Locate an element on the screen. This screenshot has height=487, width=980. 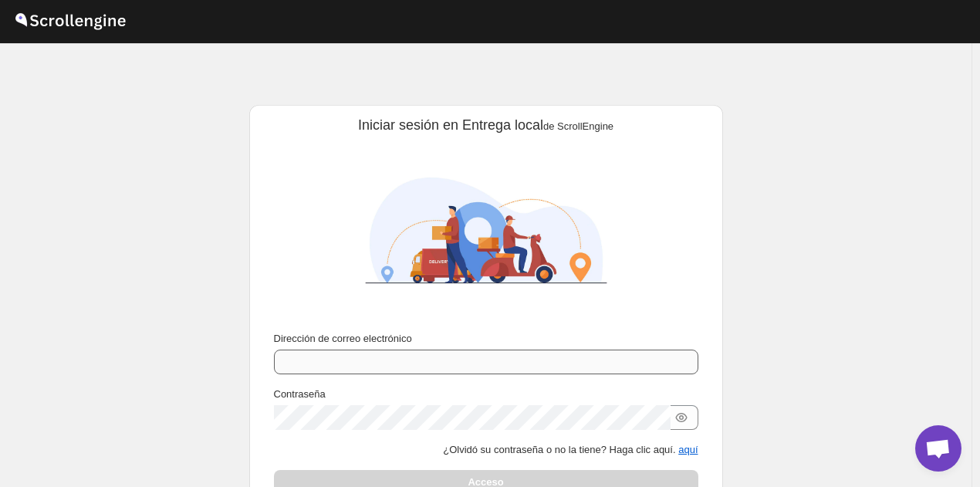
img: ScrollEngine is located at coordinates (486, 230).